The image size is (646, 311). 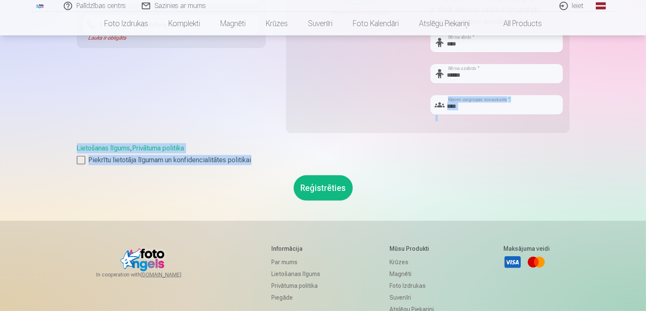 I want to click on a: Komplekti, so click(x=184, y=24).